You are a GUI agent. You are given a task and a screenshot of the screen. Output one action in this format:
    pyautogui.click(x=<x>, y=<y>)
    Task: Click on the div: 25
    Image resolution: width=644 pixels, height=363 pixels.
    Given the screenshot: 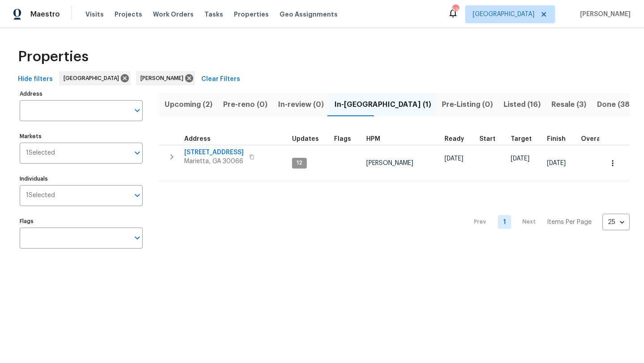 What is the action you would take?
    pyautogui.click(x=616, y=222)
    